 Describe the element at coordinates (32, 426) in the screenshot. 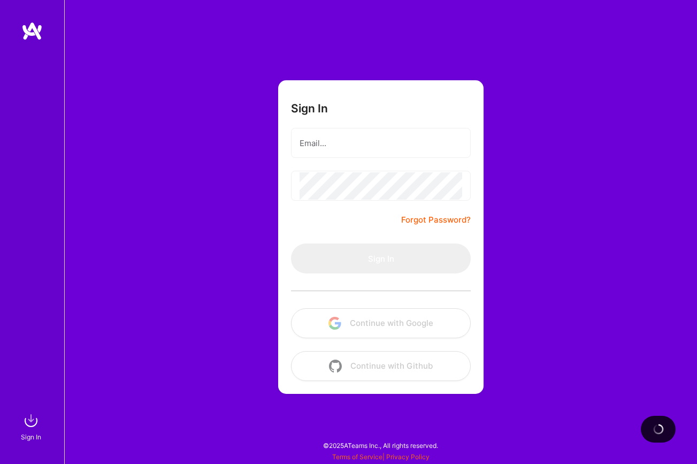

I see `a: sign inSign In` at that location.